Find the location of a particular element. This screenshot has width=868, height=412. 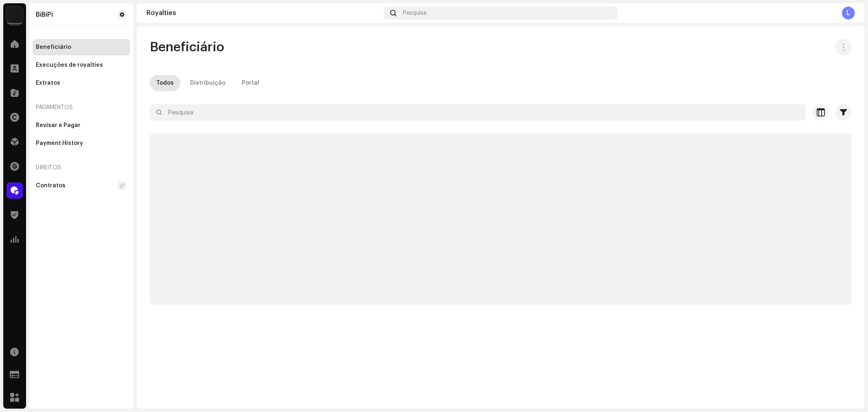

span: Beneficiário is located at coordinates (187, 47).